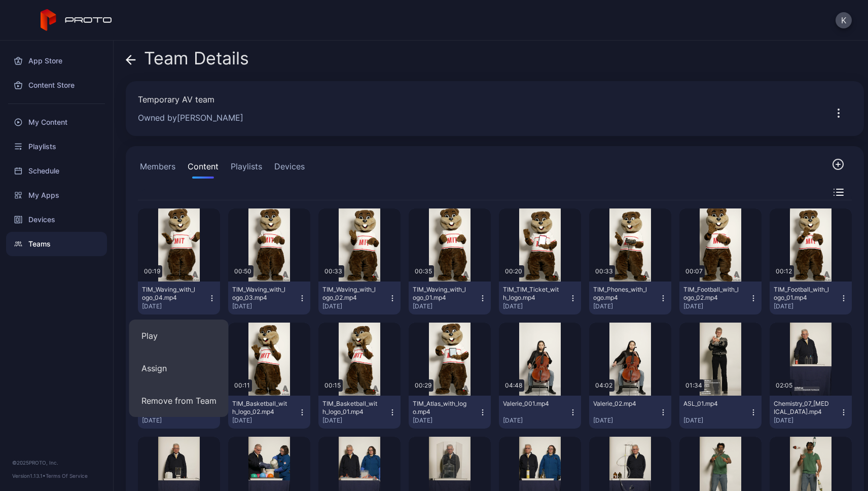  Describe the element at coordinates (711, 404) in the screenshot. I see `div: ASL_01.mp4` at that location.